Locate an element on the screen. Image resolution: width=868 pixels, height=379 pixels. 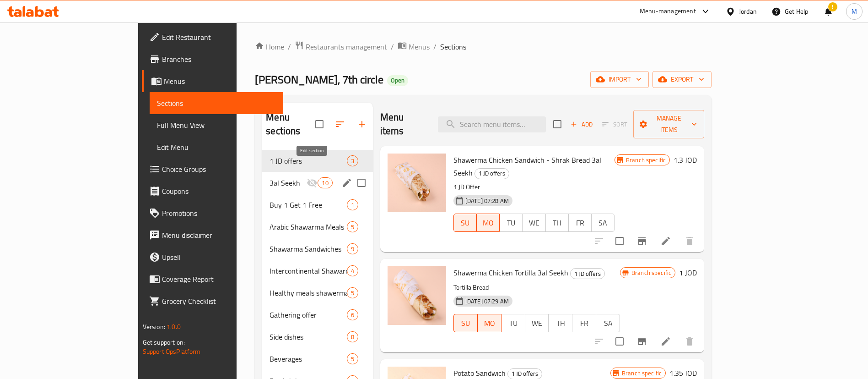
div: 3al Seekh is located at coordinates (288, 183).